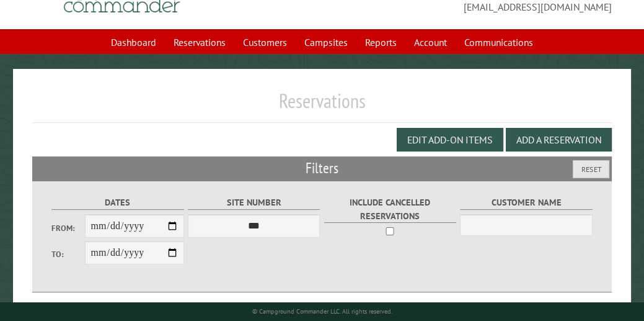 This screenshot has height=321, width=644. Describe the element at coordinates (265, 42) in the screenshot. I see `a: Customers` at that location.